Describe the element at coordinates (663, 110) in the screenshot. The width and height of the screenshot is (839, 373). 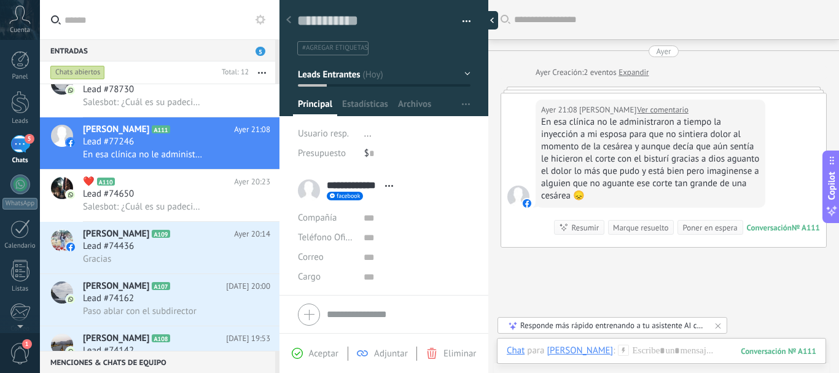
I see `a: Ver comentario` at that location.